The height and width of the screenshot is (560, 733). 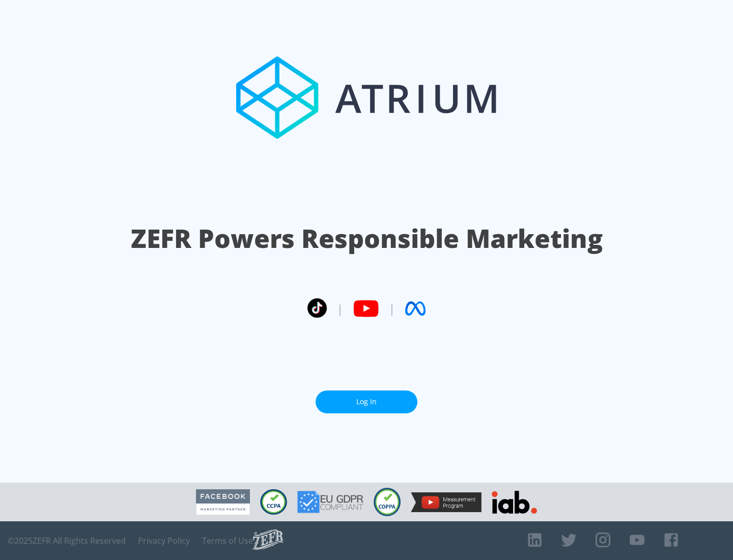 What do you see at coordinates (331, 501) in the screenshot?
I see `img: GDPR Compliant` at bounding box center [331, 501].